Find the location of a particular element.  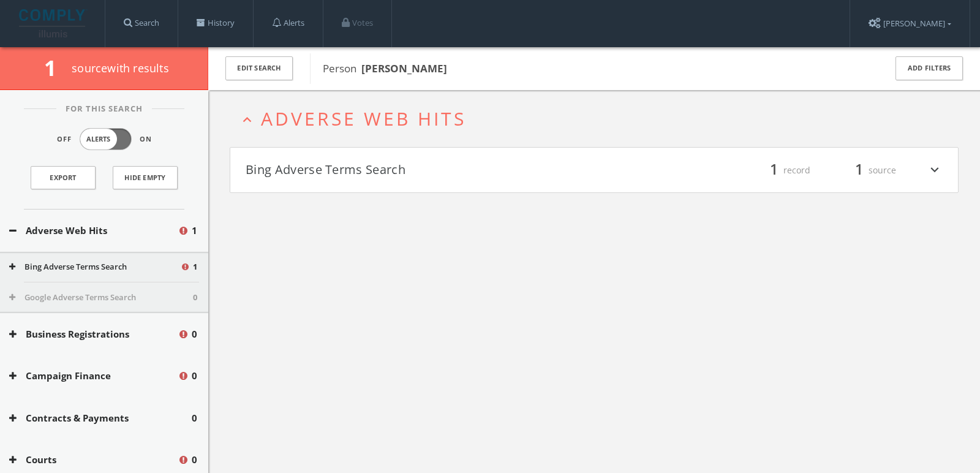

button: Google Adverse Terms Search is located at coordinates (101, 298).